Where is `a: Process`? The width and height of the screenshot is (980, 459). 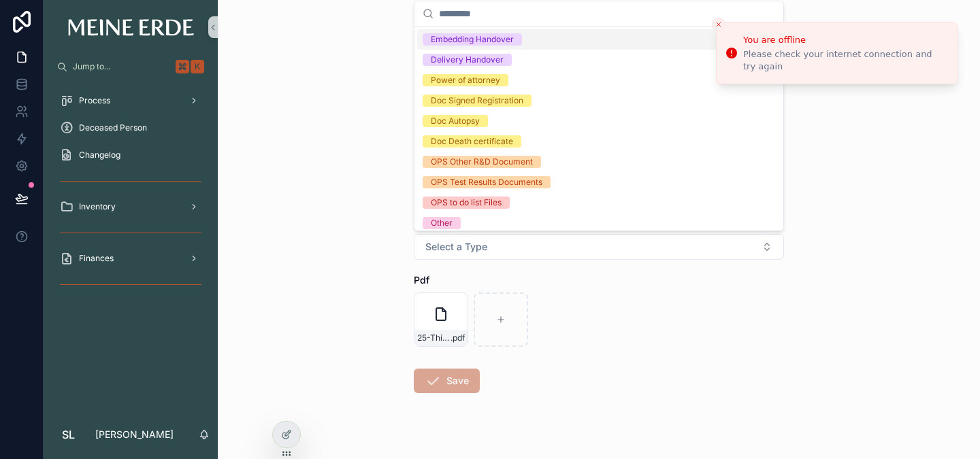 a: Process is located at coordinates (131, 101).